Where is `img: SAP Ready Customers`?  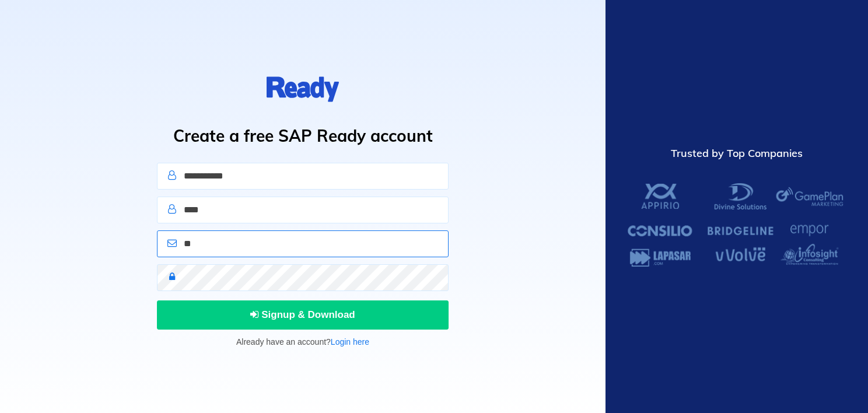 img: SAP Ready Customers is located at coordinates (737, 224).